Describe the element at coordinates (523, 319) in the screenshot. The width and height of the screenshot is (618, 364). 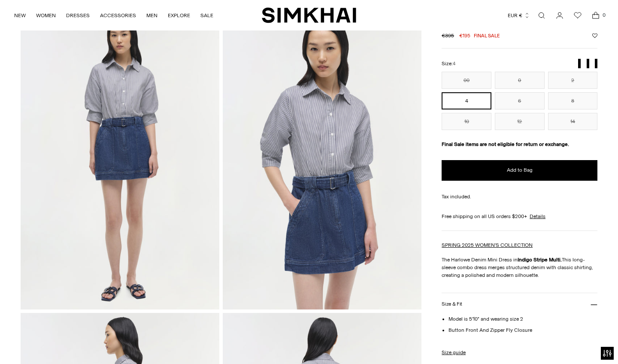
I see `li: Model is 5'10" and wearing size 2` at that location.